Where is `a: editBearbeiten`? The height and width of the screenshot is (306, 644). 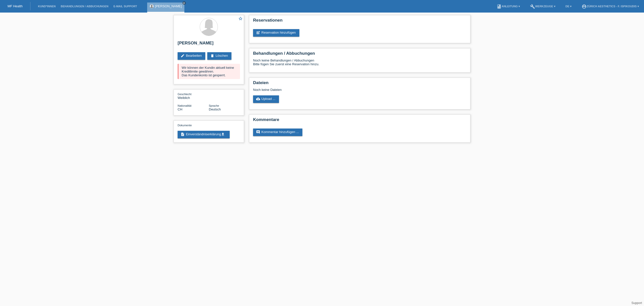
a: editBearbeiten is located at coordinates (191, 56).